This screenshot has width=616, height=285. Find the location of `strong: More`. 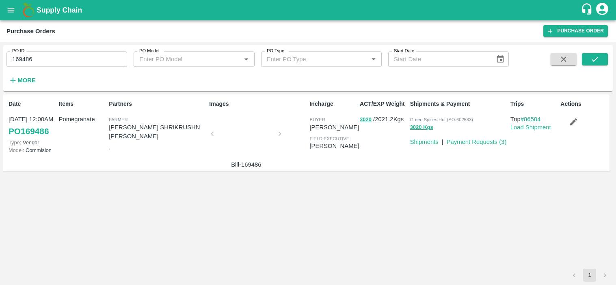

strong: More is located at coordinates (26, 80).